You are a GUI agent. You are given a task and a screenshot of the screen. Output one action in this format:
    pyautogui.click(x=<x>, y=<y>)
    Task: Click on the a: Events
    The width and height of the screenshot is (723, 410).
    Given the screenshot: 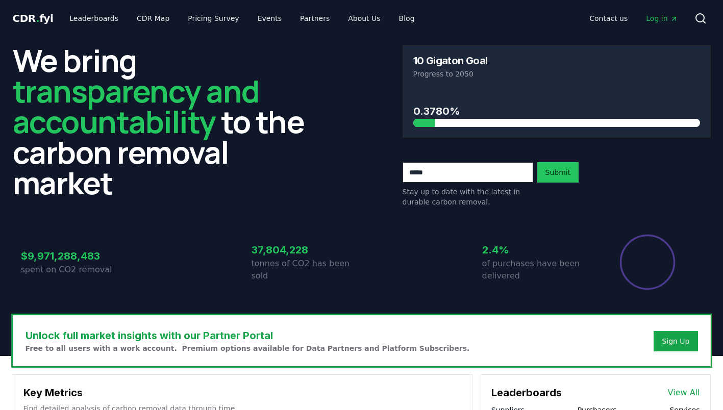 What is the action you would take?
    pyautogui.click(x=270, y=18)
    